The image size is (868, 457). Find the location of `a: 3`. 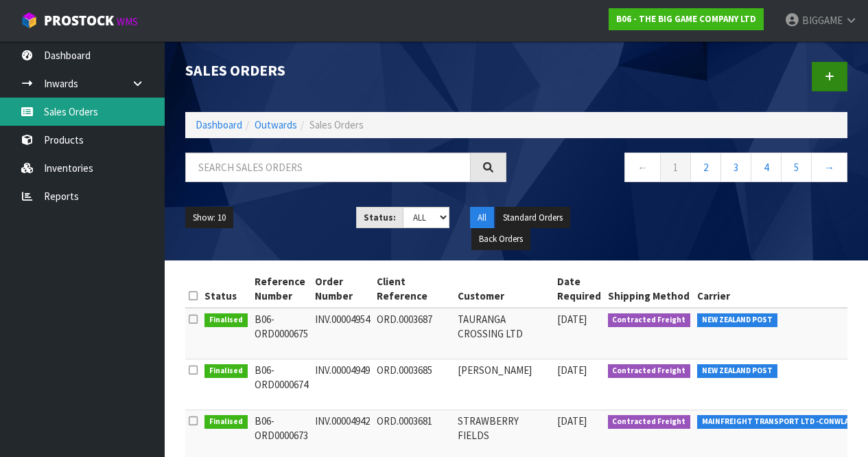

a: 3 is located at coordinates (736, 167).